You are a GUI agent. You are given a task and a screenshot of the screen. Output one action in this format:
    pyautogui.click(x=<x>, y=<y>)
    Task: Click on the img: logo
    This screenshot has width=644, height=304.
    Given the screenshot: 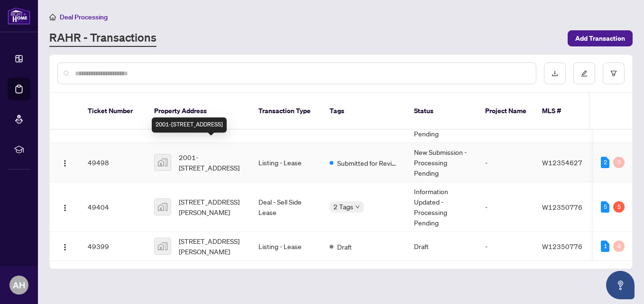 What is the action you would take?
    pyautogui.click(x=19, y=15)
    